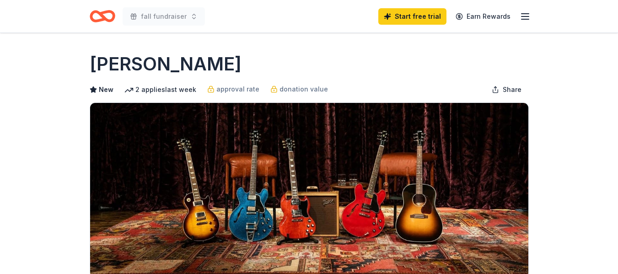 This screenshot has height=274, width=618. I want to click on span: approval rate, so click(238, 89).